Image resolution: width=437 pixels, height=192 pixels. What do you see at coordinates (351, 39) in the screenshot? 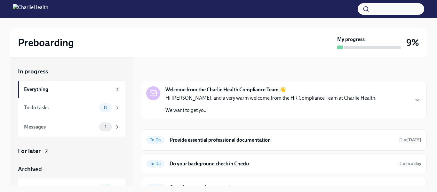
I see `strong: My progress` at bounding box center [351, 39].